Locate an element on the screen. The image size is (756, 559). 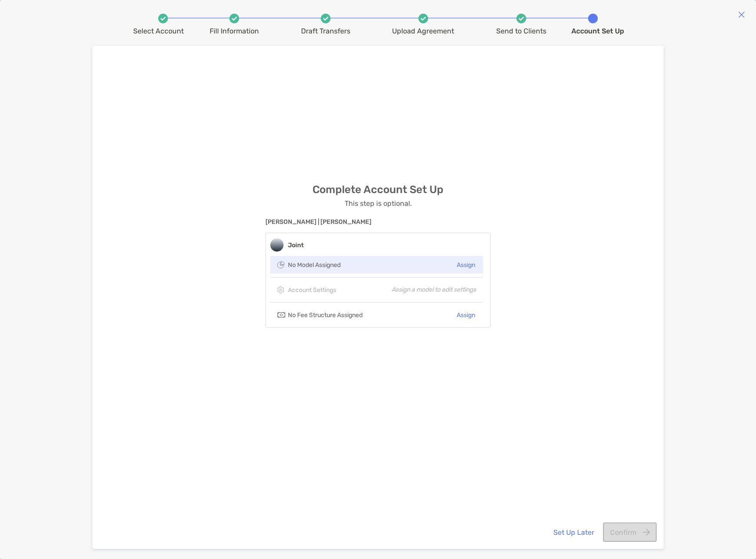
button: Set Up Later is located at coordinates (574, 532).